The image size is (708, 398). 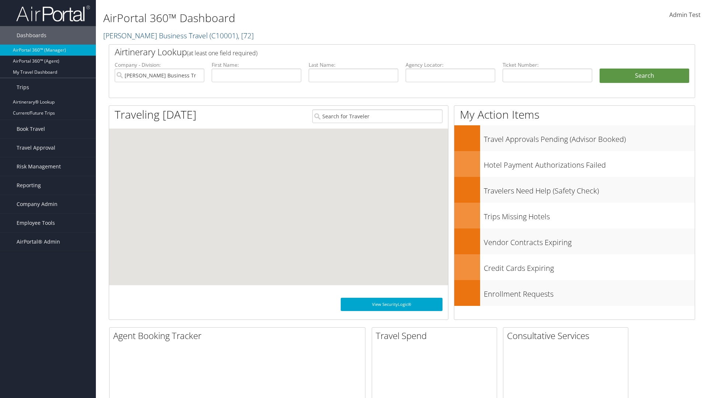 What do you see at coordinates (31, 129) in the screenshot?
I see `span: Book Travel` at bounding box center [31, 129].